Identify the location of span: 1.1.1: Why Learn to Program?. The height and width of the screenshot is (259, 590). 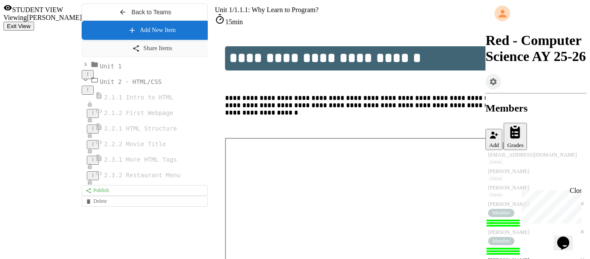
(276, 10).